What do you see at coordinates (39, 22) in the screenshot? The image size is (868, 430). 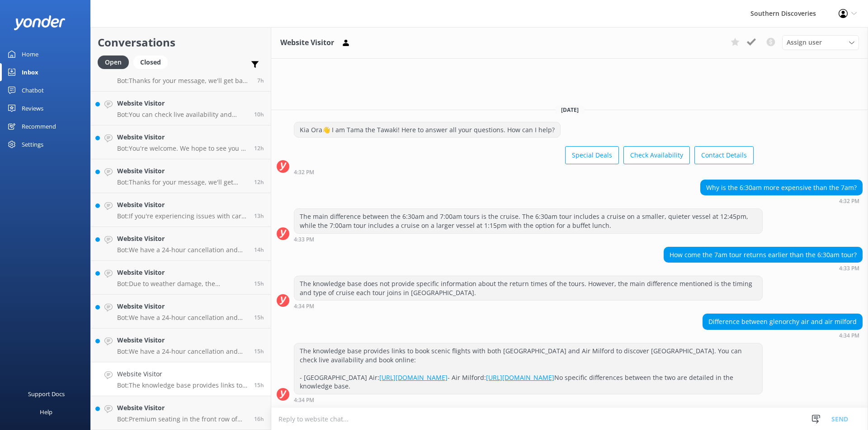 I see `img: yonder-white-logo.png` at bounding box center [39, 22].